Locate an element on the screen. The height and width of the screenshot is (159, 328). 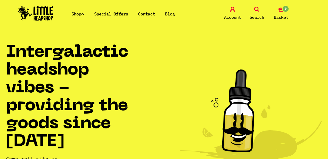
a: Shop is located at coordinates (78, 14).